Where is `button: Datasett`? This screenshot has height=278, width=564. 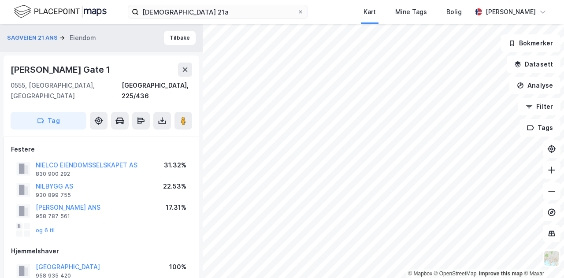
button: Datasett is located at coordinates (534, 64).